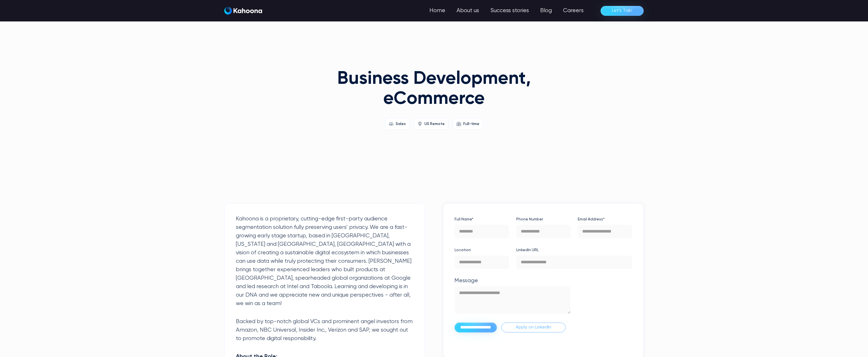  I want to click on a: About us, so click(468, 11).